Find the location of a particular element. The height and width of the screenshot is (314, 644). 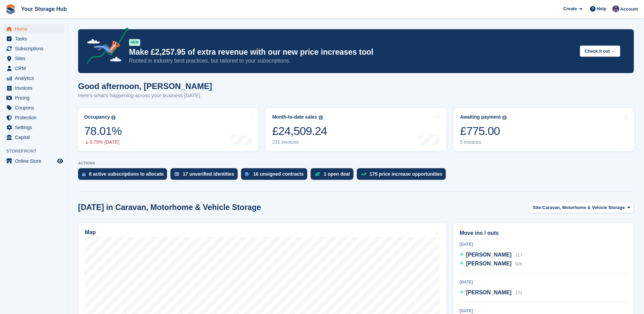

div: Awaiting payment is located at coordinates (480, 117).